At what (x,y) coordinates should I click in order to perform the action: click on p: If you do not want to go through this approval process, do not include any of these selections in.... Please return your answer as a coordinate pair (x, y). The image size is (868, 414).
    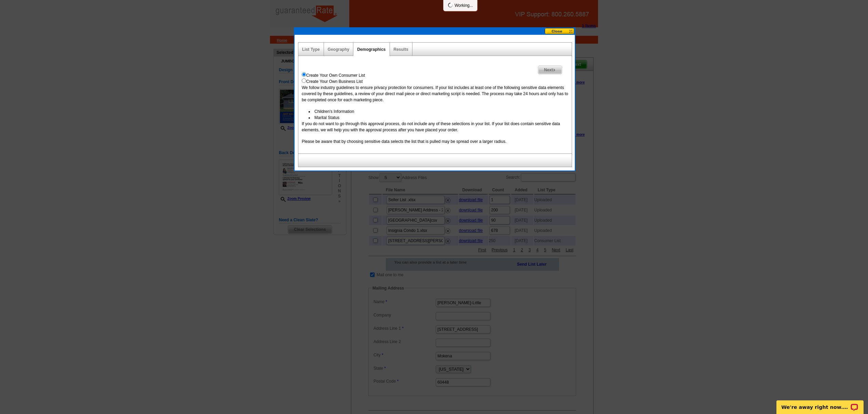
    Looking at the image, I should click on (435, 127).